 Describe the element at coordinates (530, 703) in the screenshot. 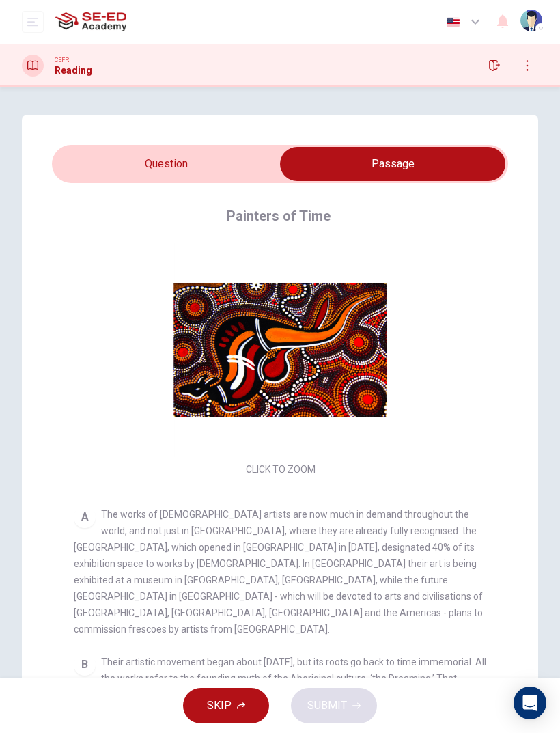

I see `div: Open Intercom Messenger` at that location.